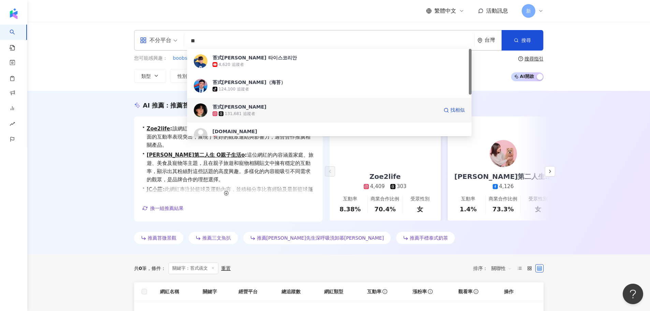 Image resolution: width=650 pixels, height=311 pixels. I want to click on button: 性別, so click(186, 76).